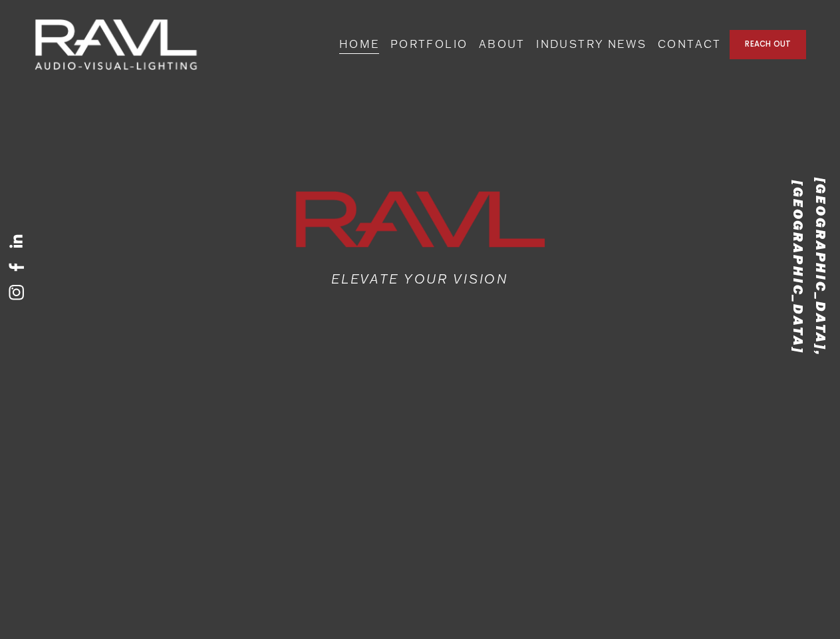 Image resolution: width=840 pixels, height=639 pixels. What do you see at coordinates (16, 267) in the screenshot?
I see `a: Facebook` at bounding box center [16, 267].